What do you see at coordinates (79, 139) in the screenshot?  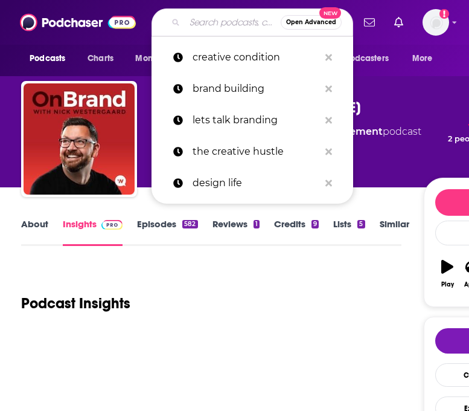 I see `a: On Brand with Nick Westergaard` at bounding box center [79, 139].